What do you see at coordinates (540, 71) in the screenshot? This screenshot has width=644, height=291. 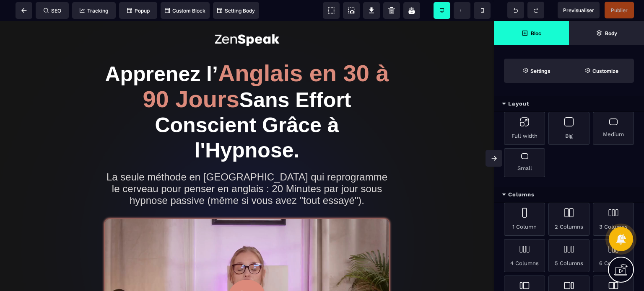 I see `strong: Settings` at bounding box center [540, 71].